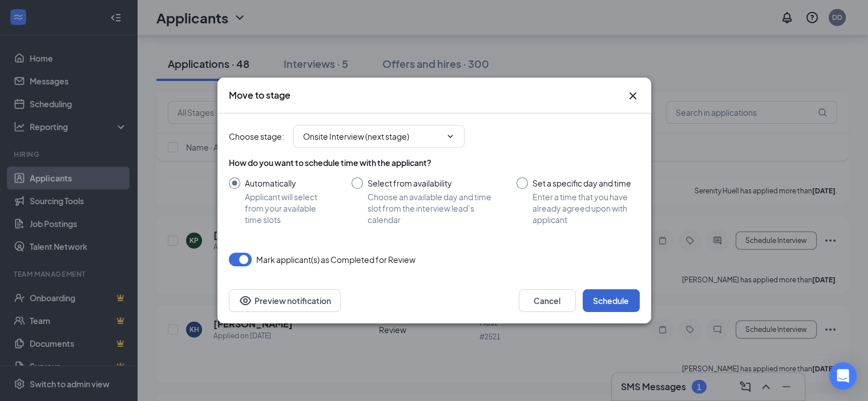 The height and width of the screenshot is (401, 868). Describe the element at coordinates (336, 259) in the screenshot. I see `span: Mark applicant(s) as Completed for Review` at that location.